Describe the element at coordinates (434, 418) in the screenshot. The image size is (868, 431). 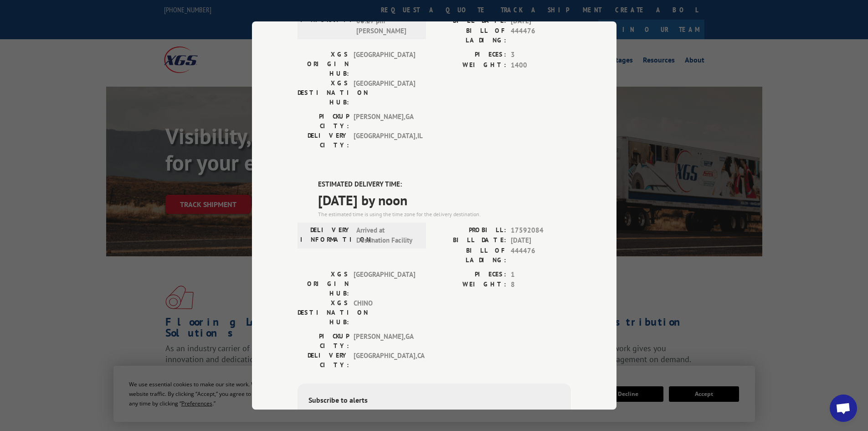
I see `div: Get texted with status updates for this shipment. Message and data rates may apply. Message frequ...` at that location.